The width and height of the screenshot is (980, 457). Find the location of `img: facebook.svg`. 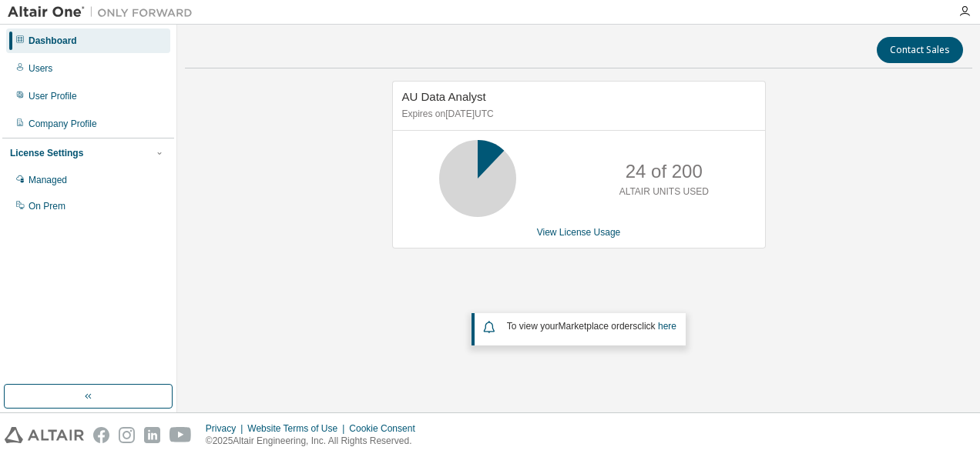

img: facebook.svg is located at coordinates (101, 435).